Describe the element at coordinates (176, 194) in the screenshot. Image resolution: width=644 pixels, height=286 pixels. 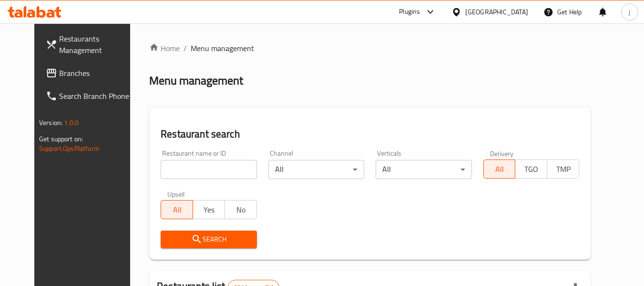
I see `label: Upsell` at that location.